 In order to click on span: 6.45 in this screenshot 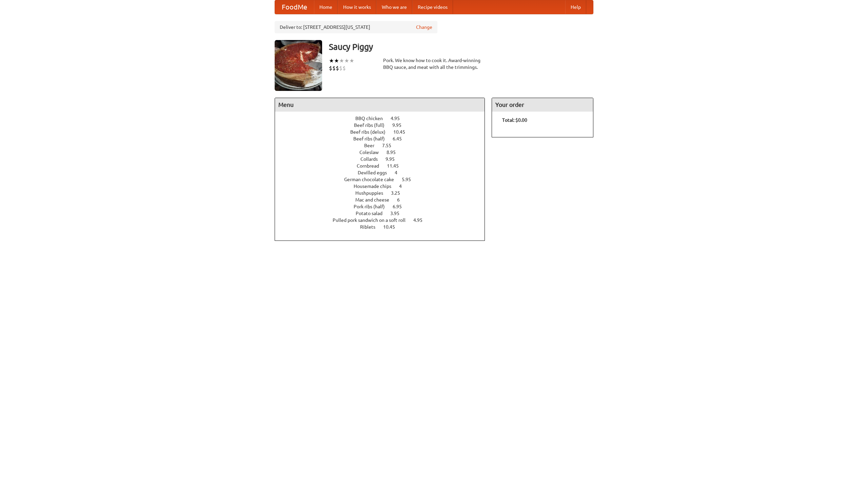, I will do `click(400, 139)`.